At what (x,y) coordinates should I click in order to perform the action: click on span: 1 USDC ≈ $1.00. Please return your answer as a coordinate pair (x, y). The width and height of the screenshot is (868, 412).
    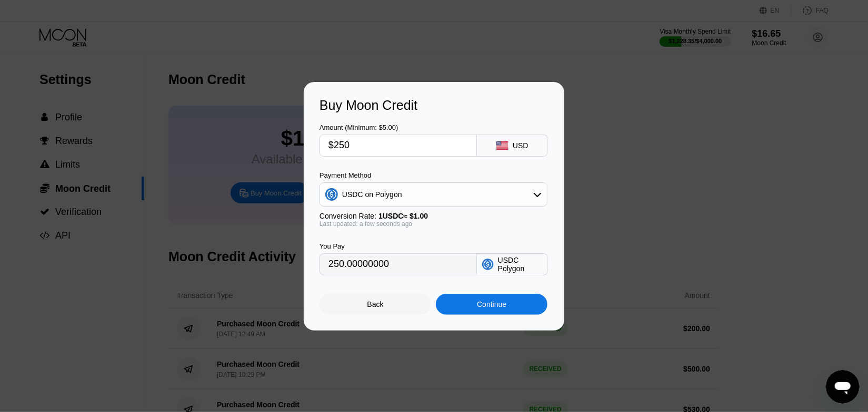
    Looking at the image, I should click on (403, 216).